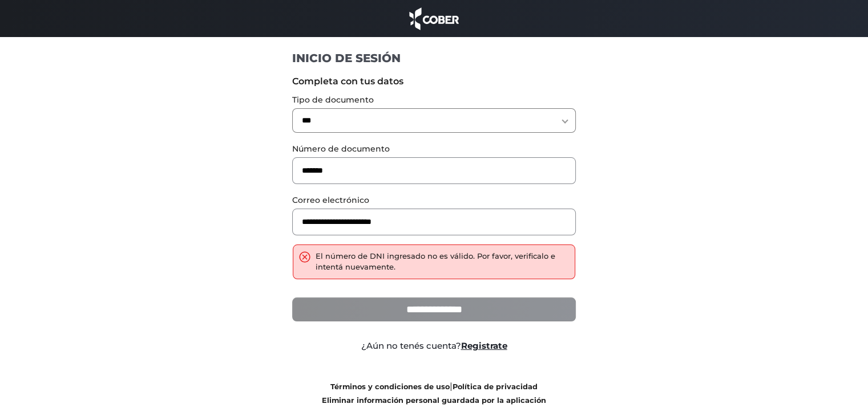 The height and width of the screenshot is (416, 868). What do you see at coordinates (433, 100) in the screenshot?
I see `label: Tipo de documento` at bounding box center [433, 100].